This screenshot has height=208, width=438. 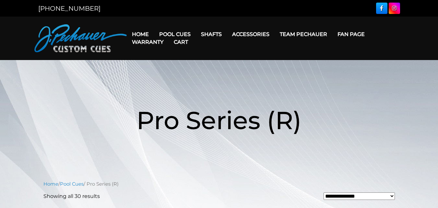 What do you see at coordinates (211, 34) in the screenshot?
I see `a: Shafts` at bounding box center [211, 34].